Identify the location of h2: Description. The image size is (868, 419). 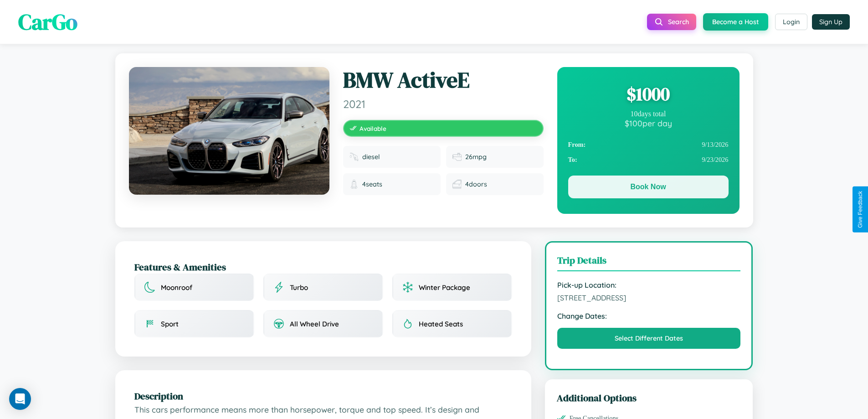
(323, 396).